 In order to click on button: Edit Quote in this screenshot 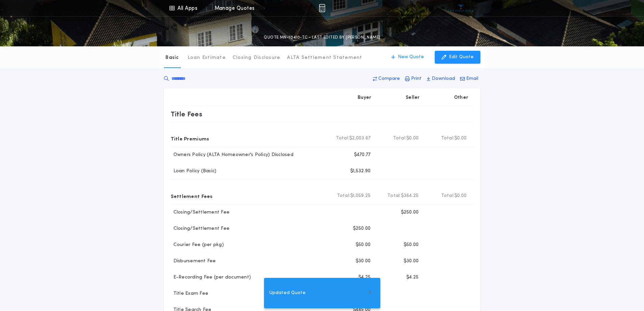, I will do `click(457, 57)`.